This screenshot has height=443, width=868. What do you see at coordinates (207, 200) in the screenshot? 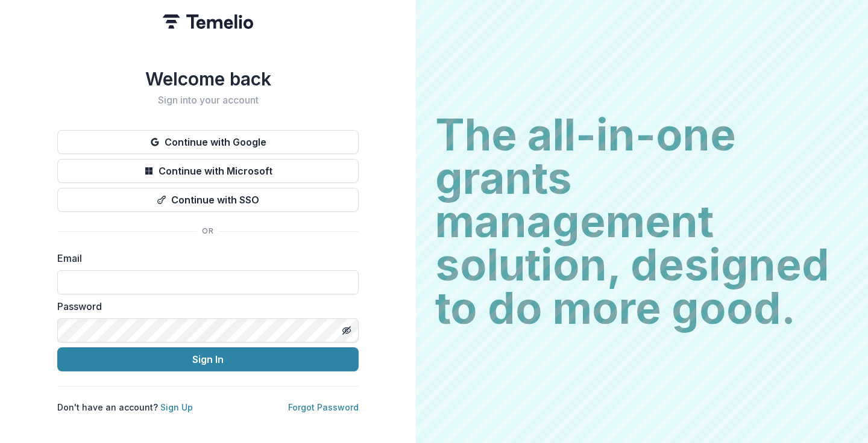
I see `button: Continue with SSO` at bounding box center [207, 200].